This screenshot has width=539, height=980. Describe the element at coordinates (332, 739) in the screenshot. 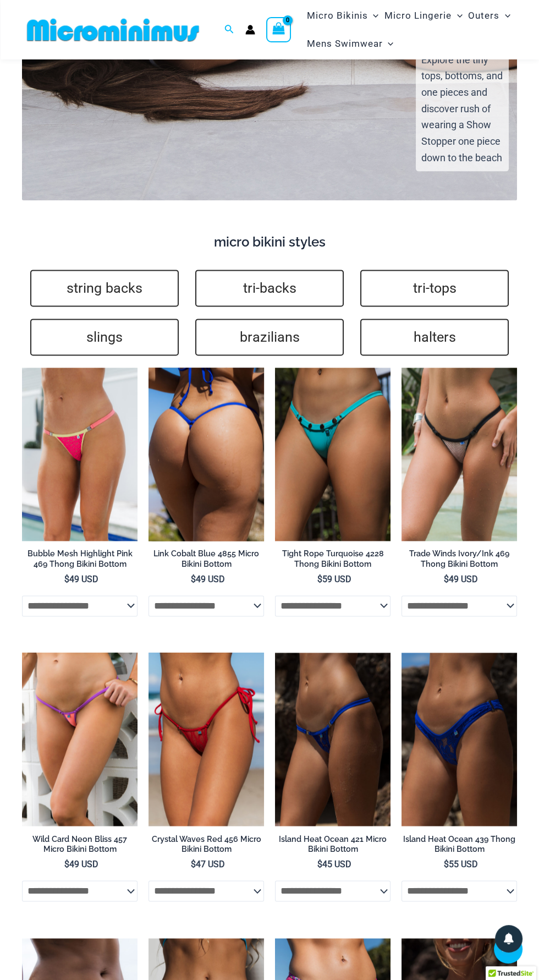

I see `a: Island Heat Ocean 421 Bottom 01Island Heat Ocean 421 Bottom 02Island Heat Ocean 421 Bottom 02` at that location.